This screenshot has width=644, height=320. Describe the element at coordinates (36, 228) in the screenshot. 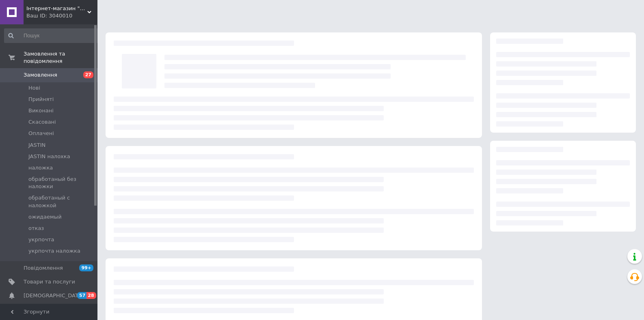

I see `span: отказ` at that location.